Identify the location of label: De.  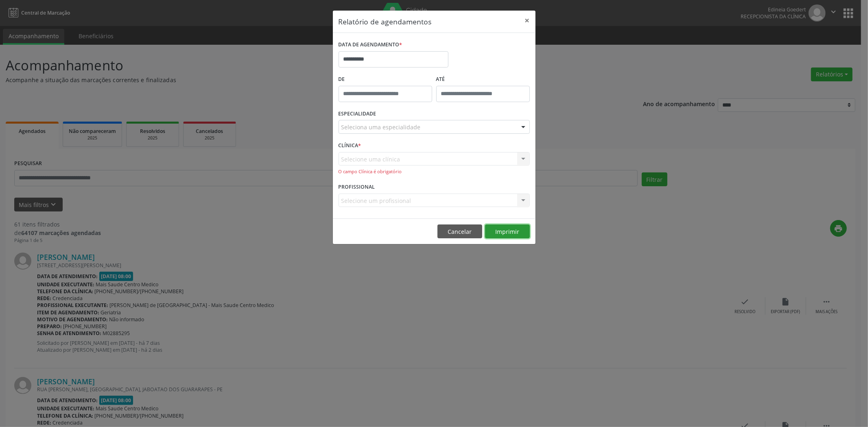
(386, 79).